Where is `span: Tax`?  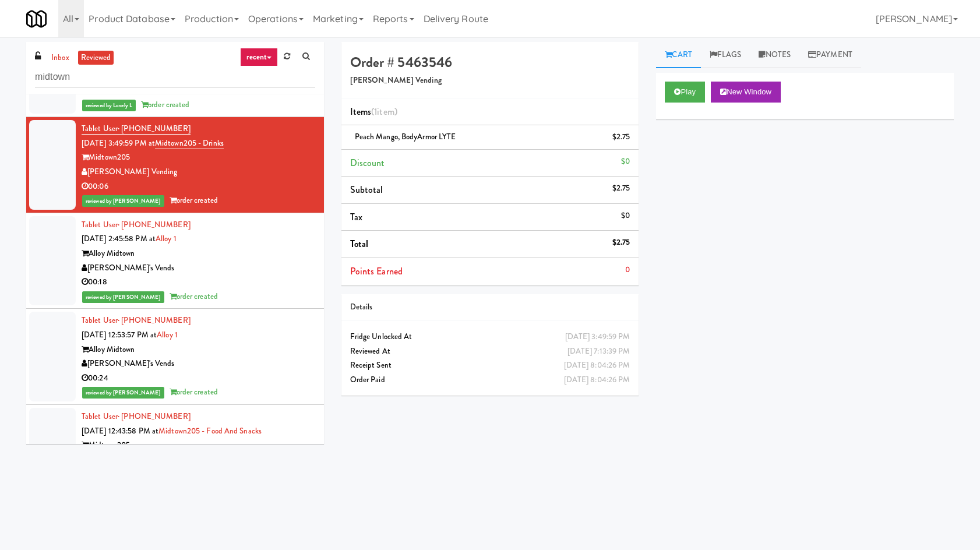 span: Tax is located at coordinates (356, 217).